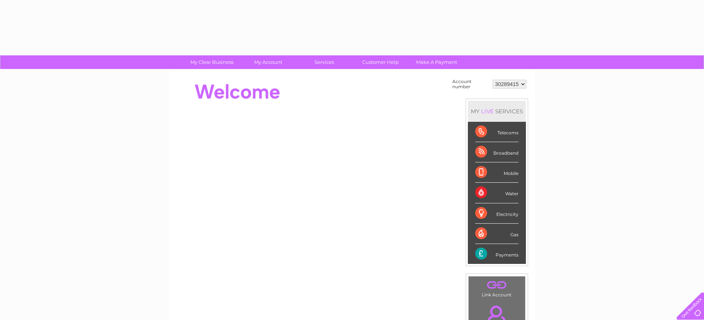 This screenshot has width=704, height=320. I want to click on a: My Account, so click(268, 62).